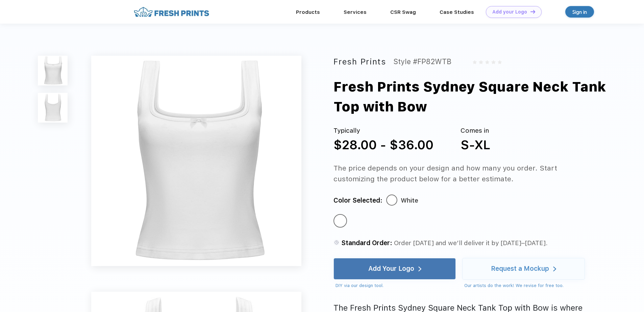  Describe the element at coordinates (336, 243) in the screenshot. I see `img: standard order` at that location.